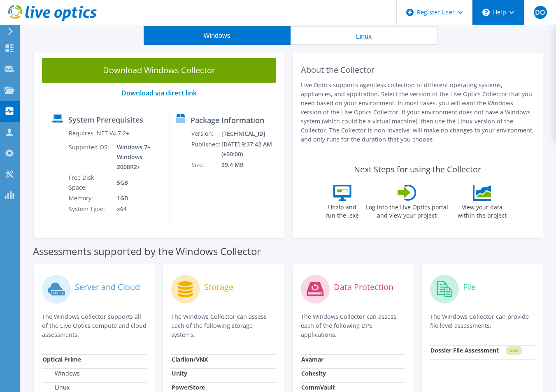 This screenshot has width=556, height=392. What do you see at coordinates (469, 287) in the screenshot?
I see `label: File` at bounding box center [469, 287].